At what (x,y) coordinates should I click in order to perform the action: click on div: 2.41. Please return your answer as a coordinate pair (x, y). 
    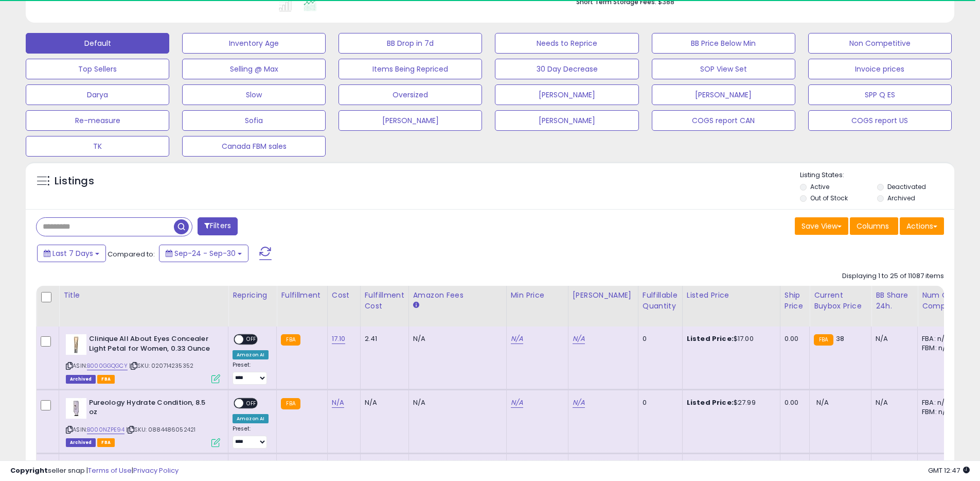
    Looking at the image, I should click on (383, 338).